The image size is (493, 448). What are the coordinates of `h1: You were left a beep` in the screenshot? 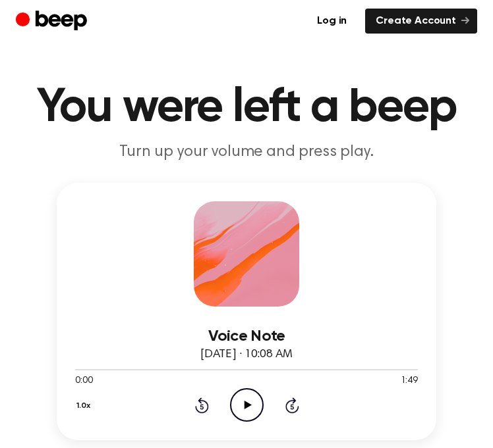 It's located at (246, 108).